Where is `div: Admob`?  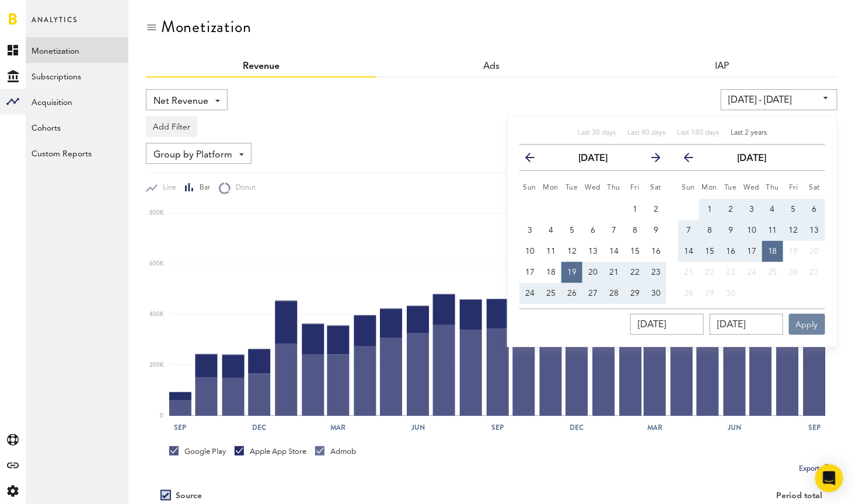 div: Admob is located at coordinates (336, 451).